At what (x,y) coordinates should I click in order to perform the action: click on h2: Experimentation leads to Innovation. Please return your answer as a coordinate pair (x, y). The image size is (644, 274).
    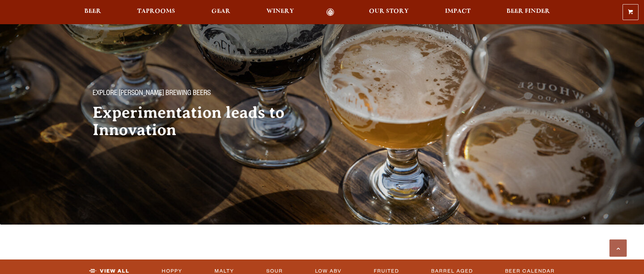
    Looking at the image, I should click on (200, 121).